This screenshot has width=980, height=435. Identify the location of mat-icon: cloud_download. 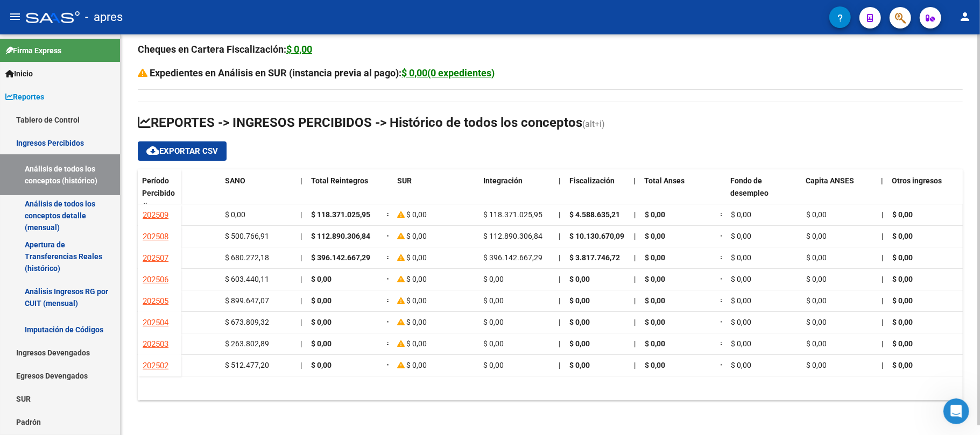
(153, 151).